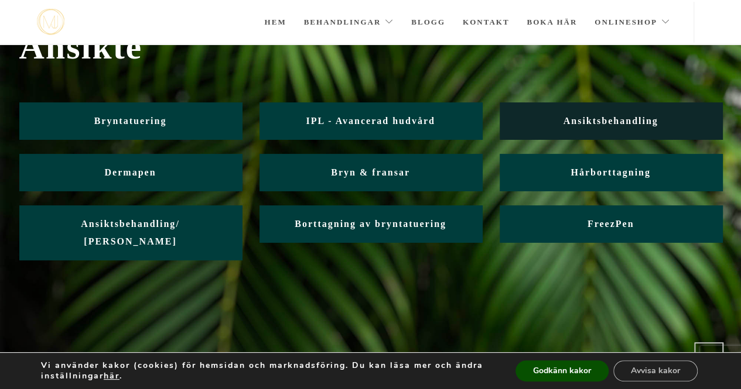 The width and height of the screenshot is (741, 389). Describe the element at coordinates (349, 22) in the screenshot. I see `a: Behandlingar` at that location.